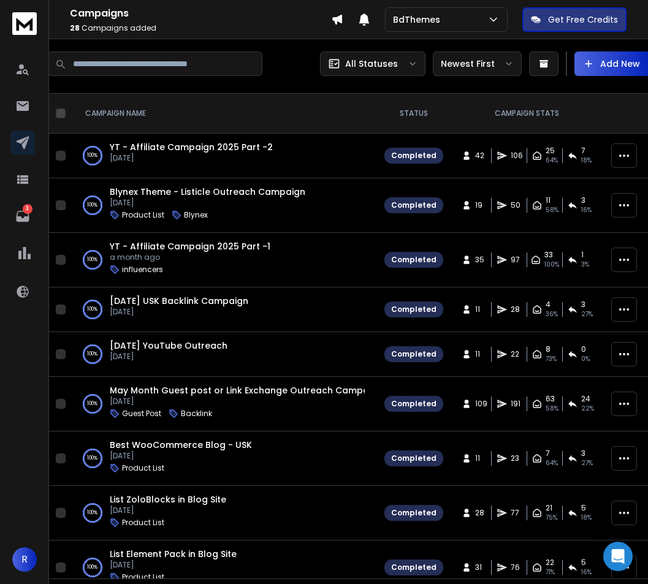 The image size is (648, 584). I want to click on span: 36 %, so click(552, 315).